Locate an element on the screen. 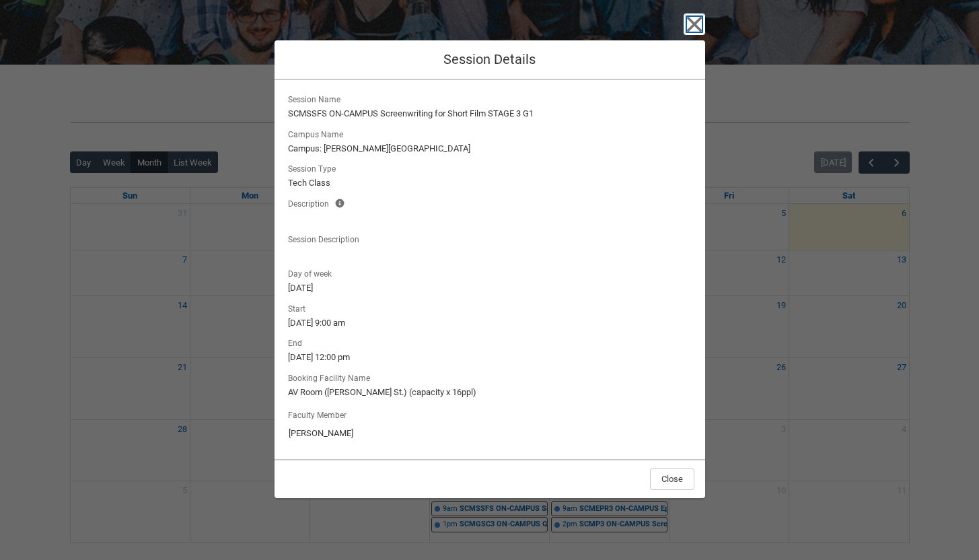 This screenshot has width=979, height=560. lightning-formatted-text: SCMSSFS ON-CAMPUS Screenwriting for Short Film STAGE 3 G1 is located at coordinates (490, 114).